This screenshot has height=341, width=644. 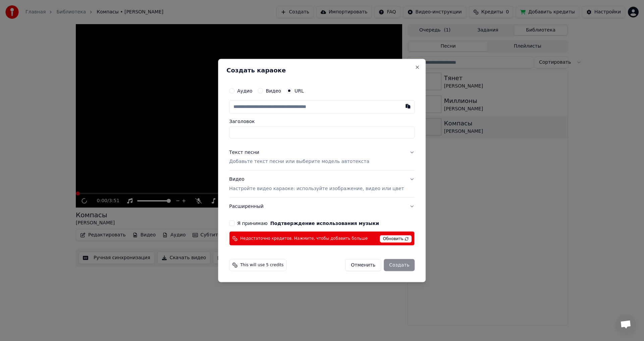 I want to click on button: Расширенный, so click(x=321, y=207).